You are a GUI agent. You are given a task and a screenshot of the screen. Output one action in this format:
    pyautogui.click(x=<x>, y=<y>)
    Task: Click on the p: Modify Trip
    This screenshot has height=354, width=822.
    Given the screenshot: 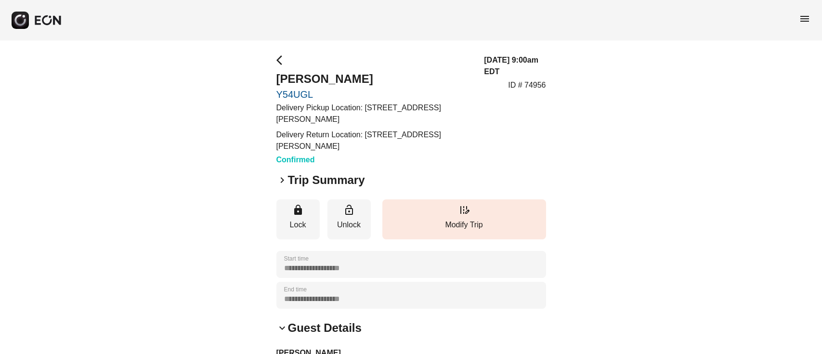 What is the action you would take?
    pyautogui.click(x=464, y=225)
    